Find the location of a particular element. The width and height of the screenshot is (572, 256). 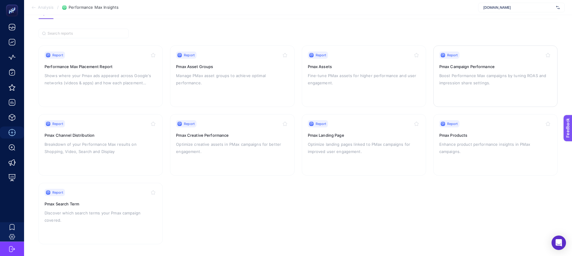

p: Manage PMax asset groups to achieve optimal performance. is located at coordinates (232, 79).